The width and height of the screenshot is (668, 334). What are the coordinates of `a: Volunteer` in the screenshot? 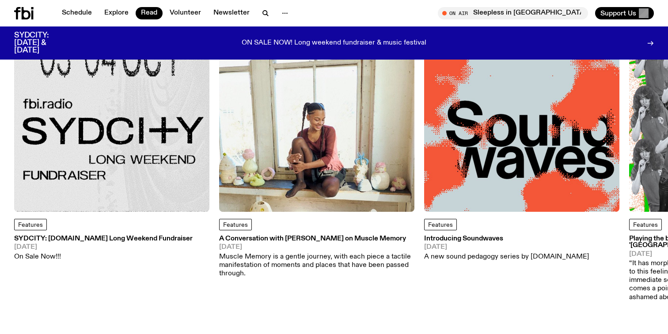 It's located at (185, 13).